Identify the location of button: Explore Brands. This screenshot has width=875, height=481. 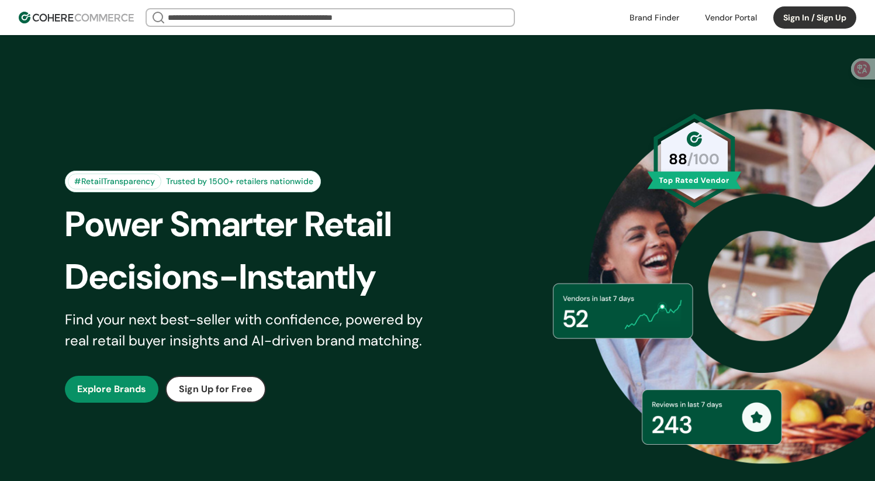
(112, 389).